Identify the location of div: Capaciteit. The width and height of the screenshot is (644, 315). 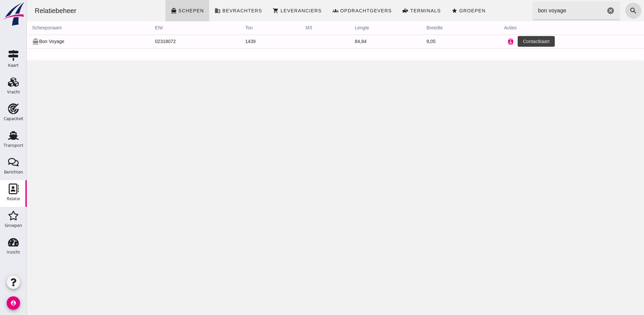
(13, 119).